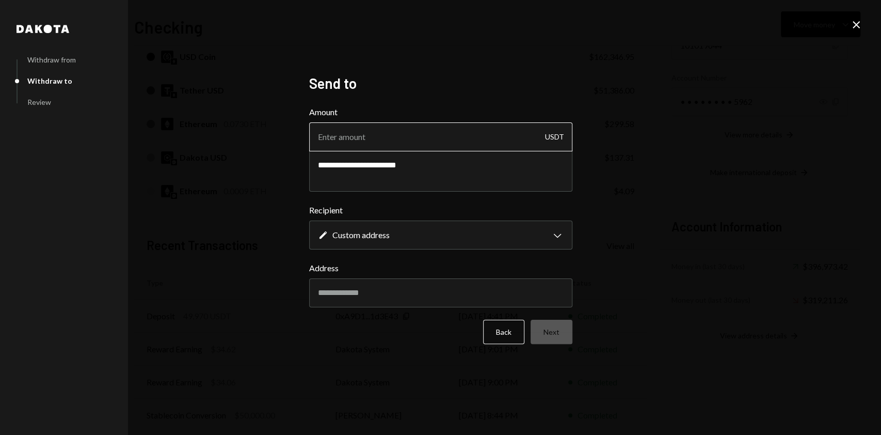 The width and height of the screenshot is (881, 435). Describe the element at coordinates (555, 137) in the screenshot. I see `div: USDT` at that location.